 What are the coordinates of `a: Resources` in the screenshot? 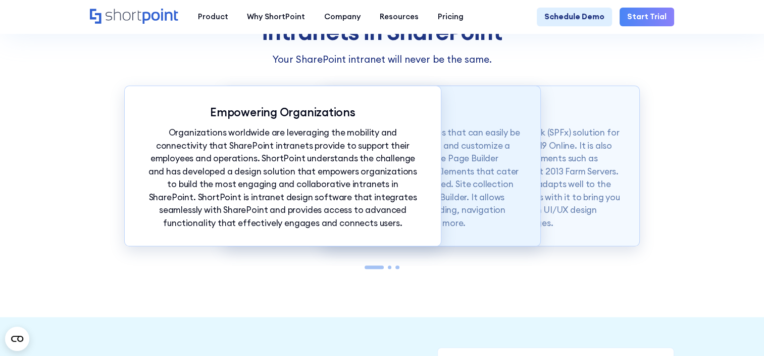 It's located at (399, 17).